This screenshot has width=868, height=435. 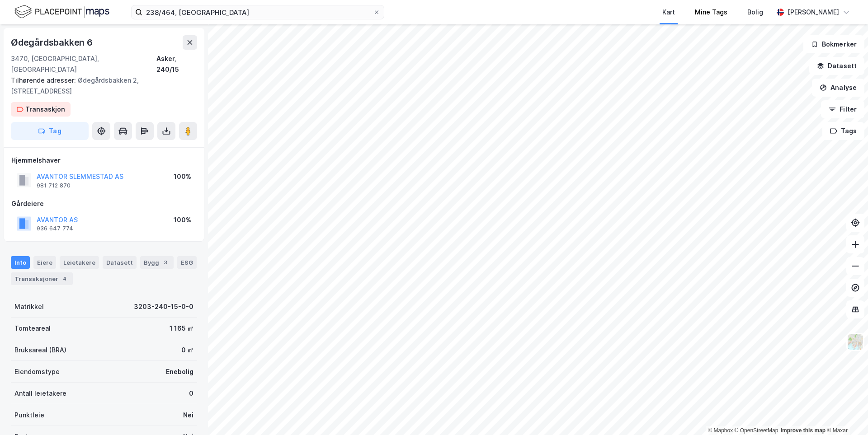 What do you see at coordinates (181, 328) in the screenshot?
I see `div: 1 165 ㎡` at bounding box center [181, 328].